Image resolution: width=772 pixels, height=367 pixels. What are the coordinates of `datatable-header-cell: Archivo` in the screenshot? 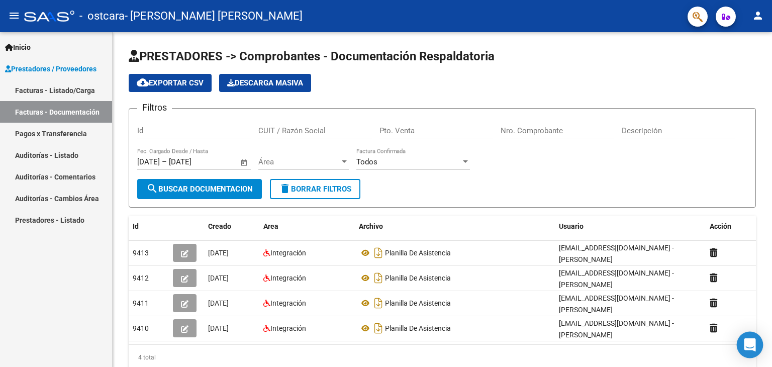 It's located at (455, 226).